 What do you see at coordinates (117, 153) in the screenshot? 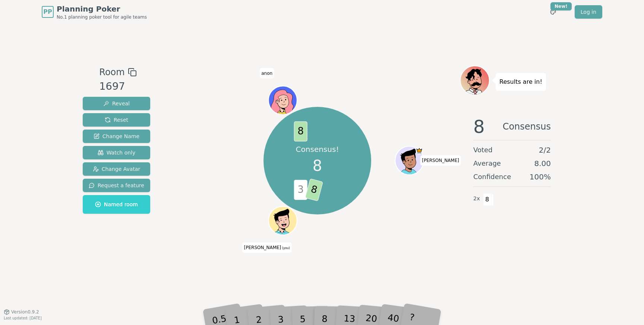
I see `span: Watch only` at bounding box center [117, 153].